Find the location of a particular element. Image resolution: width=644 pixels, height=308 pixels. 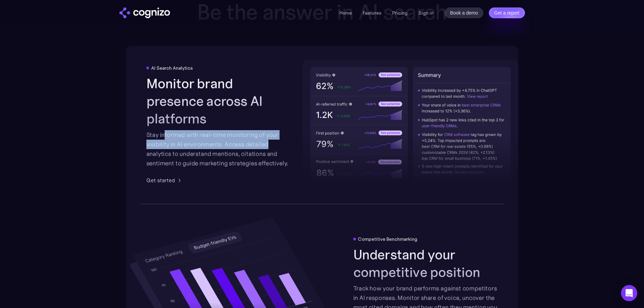

a: Get started is located at coordinates (164, 181).